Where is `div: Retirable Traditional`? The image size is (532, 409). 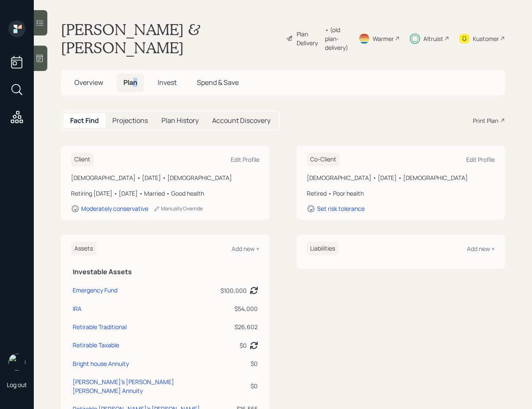 div: Retirable Traditional is located at coordinates (100, 327).